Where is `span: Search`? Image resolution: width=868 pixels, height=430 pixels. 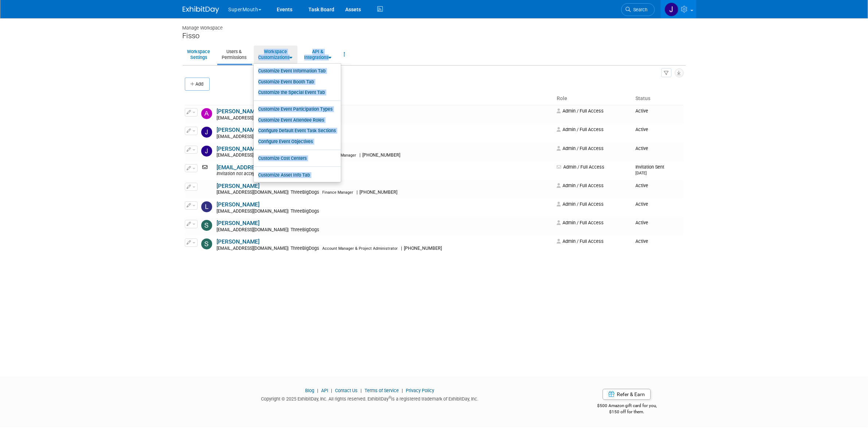 span: Search is located at coordinates (640, 10).